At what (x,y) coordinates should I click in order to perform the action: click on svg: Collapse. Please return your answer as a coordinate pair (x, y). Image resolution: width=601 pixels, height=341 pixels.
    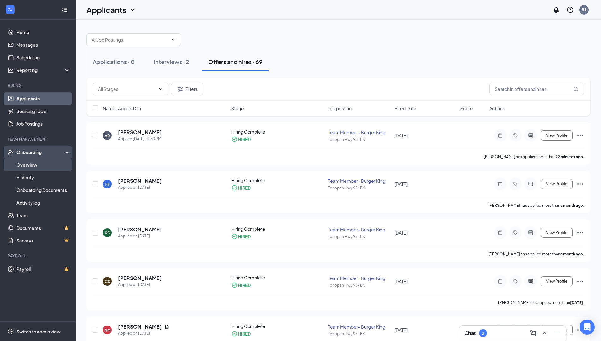
    Looking at the image, I should click on (64, 10).